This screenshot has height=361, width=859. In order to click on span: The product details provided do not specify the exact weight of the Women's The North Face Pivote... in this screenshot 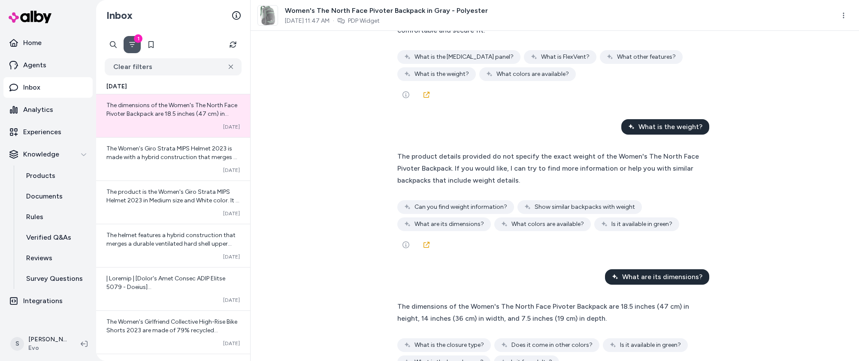, I will do `click(548, 168)`.